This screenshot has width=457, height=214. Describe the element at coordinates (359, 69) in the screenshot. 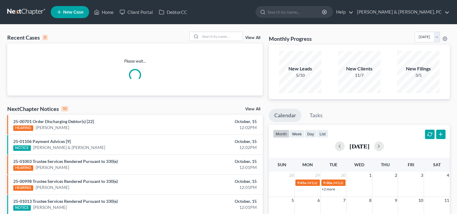

I see `div: New Clients` at that location.